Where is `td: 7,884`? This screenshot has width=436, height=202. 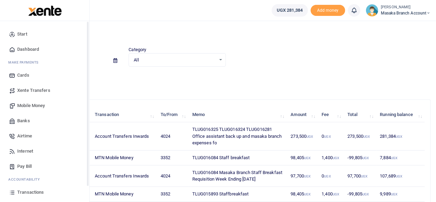
td: 7,884 is located at coordinates (401, 158).